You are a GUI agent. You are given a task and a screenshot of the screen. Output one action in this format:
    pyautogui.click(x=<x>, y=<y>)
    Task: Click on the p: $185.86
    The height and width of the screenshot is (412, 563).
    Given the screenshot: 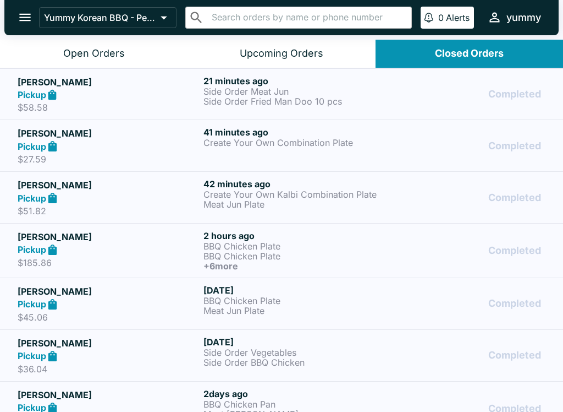 What is the action you would take?
    pyautogui.click(x=108, y=262)
    